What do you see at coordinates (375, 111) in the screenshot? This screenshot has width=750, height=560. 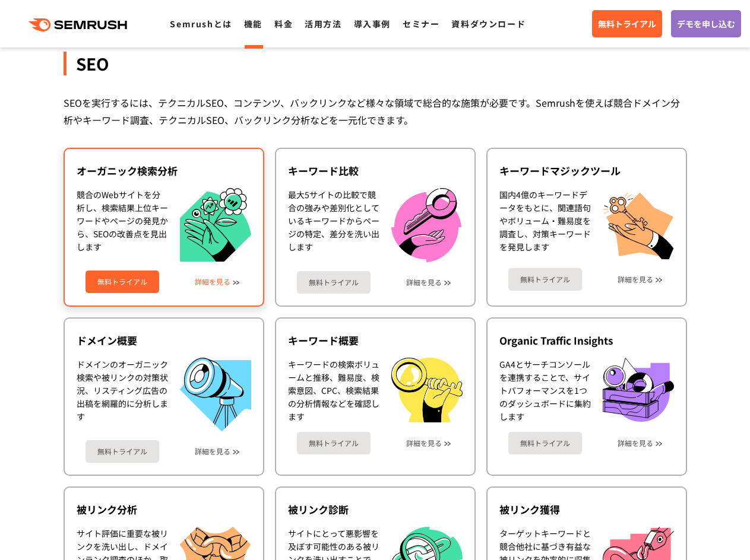 I see `div: SEOを実行するには、テクニカルSEO、コンテンツ、バックリンクなど様々な領域で総合的な施策が必要です。Semrushを使えば競合ドメイン分析やキーワード調査、テクニカルSEO、バックリンク分析...` at bounding box center [375, 111].